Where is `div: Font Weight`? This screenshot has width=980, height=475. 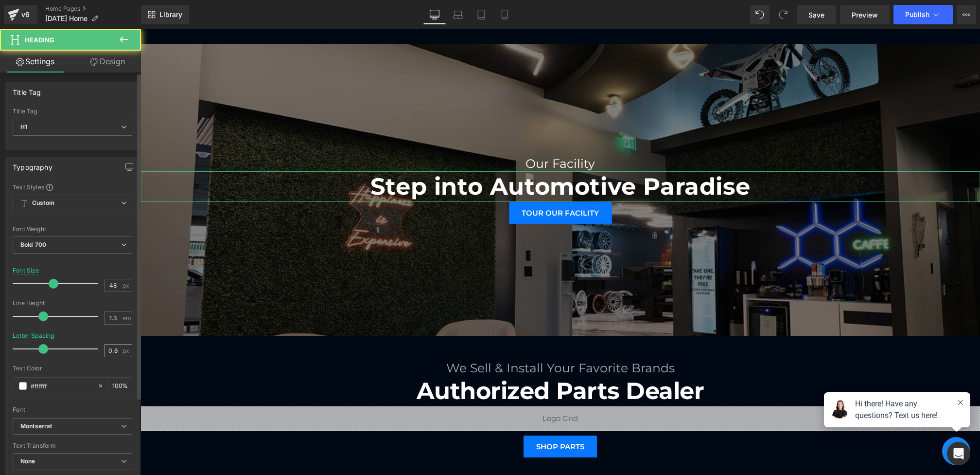
div: Font Weight is located at coordinates (72, 229).